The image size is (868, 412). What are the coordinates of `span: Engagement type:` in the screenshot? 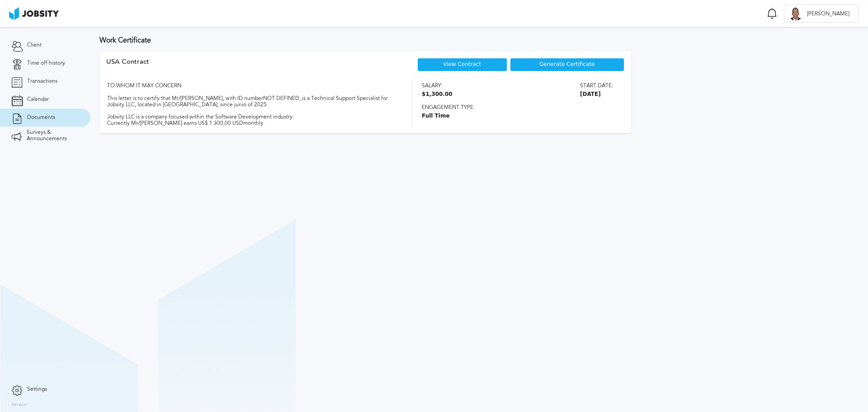 It's located at (517, 107).